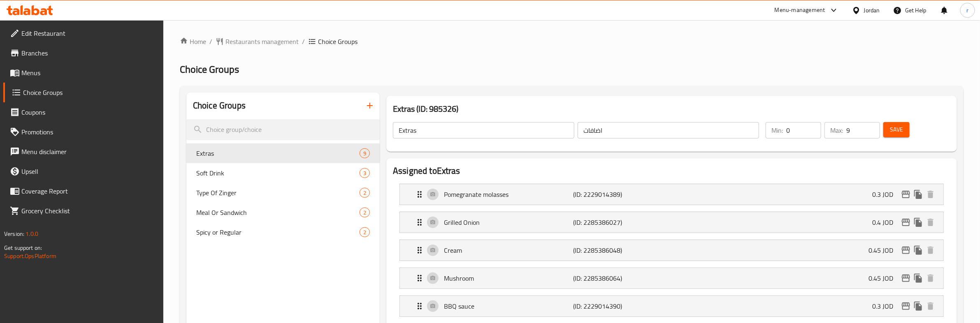  Describe the element at coordinates (219, 105) in the screenshot. I see `h2: Choice Groups` at that location.